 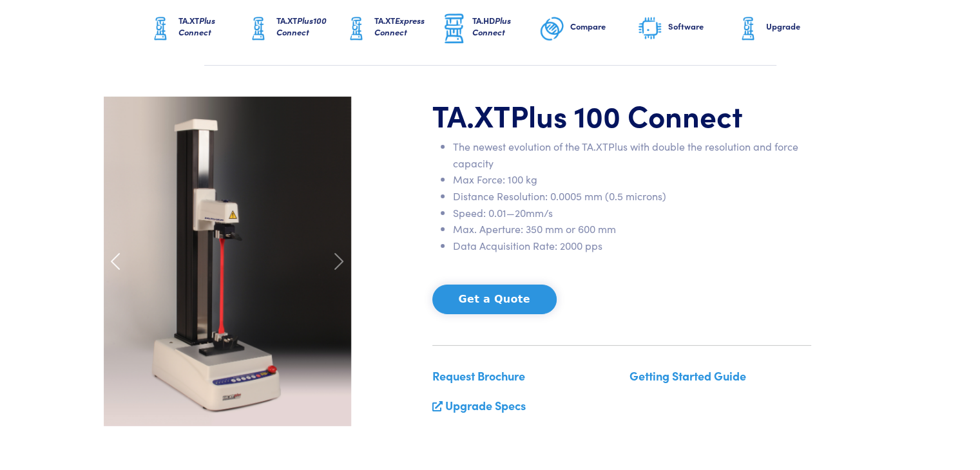 What do you see at coordinates (632, 180) in the screenshot?
I see `li: Max Force: 100 kg` at bounding box center [632, 180].